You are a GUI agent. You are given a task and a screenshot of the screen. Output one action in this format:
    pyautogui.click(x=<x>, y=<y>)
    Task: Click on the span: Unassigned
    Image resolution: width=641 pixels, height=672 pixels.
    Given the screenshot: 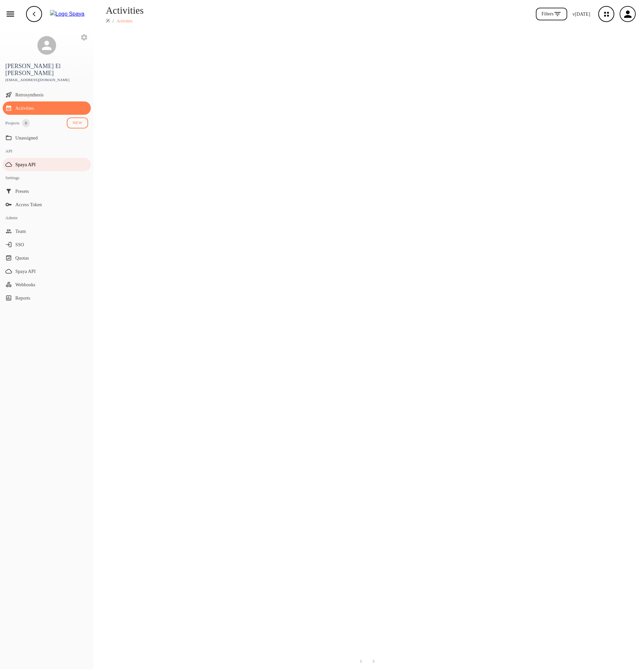 What is the action you would take?
    pyautogui.click(x=52, y=138)
    